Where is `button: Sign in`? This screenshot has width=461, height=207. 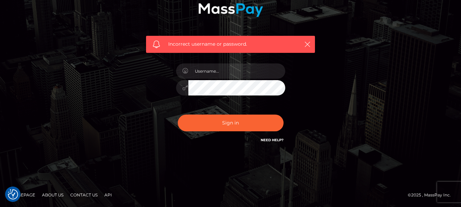
button: Sign in is located at coordinates (231, 123).